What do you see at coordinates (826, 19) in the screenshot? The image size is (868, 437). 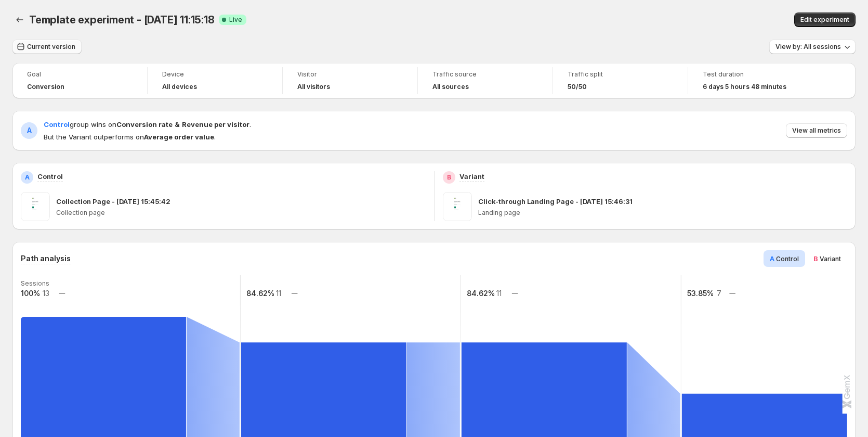 I see `span: Edit experiment` at bounding box center [826, 19].